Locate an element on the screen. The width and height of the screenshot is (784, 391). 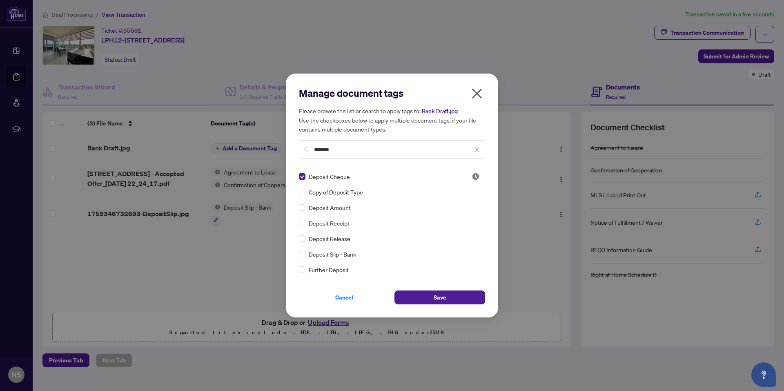
span: Deposit Amount is located at coordinates (330, 207).